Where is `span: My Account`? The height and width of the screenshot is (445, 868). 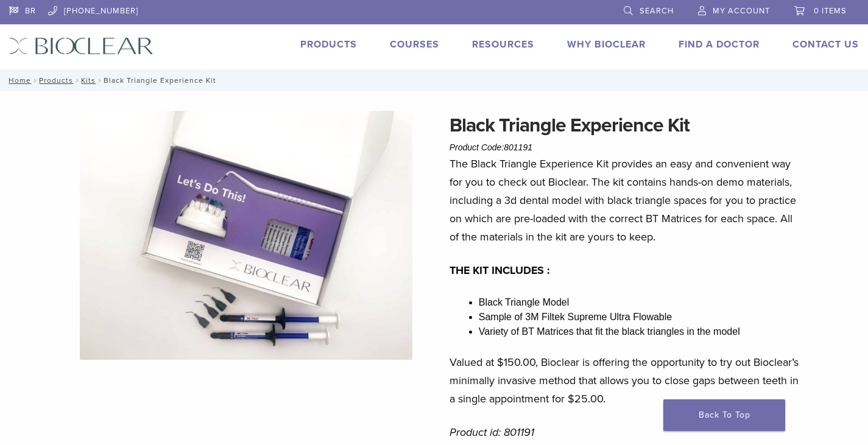
span: My Account is located at coordinates (742, 11).